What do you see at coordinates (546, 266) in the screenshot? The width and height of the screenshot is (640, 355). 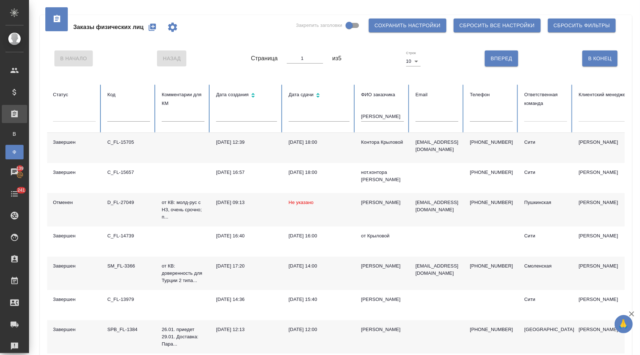 I see `div: Смоленская` at bounding box center [546, 266].